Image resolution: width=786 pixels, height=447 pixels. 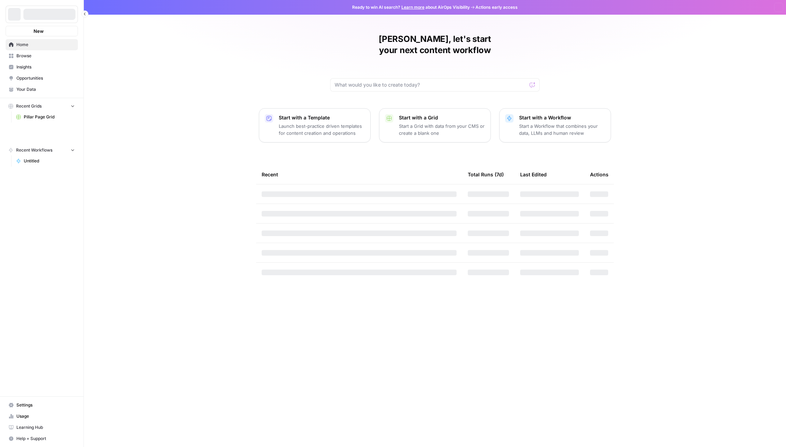 What do you see at coordinates (42, 106) in the screenshot?
I see `button: Recent Grids` at bounding box center [42, 106].